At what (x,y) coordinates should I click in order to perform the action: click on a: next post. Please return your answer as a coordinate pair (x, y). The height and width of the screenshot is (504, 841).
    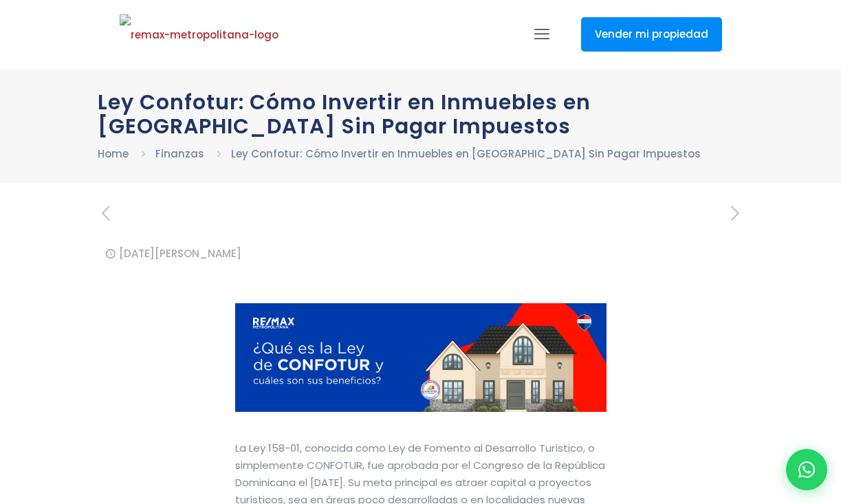
    Looking at the image, I should click on (735, 214).